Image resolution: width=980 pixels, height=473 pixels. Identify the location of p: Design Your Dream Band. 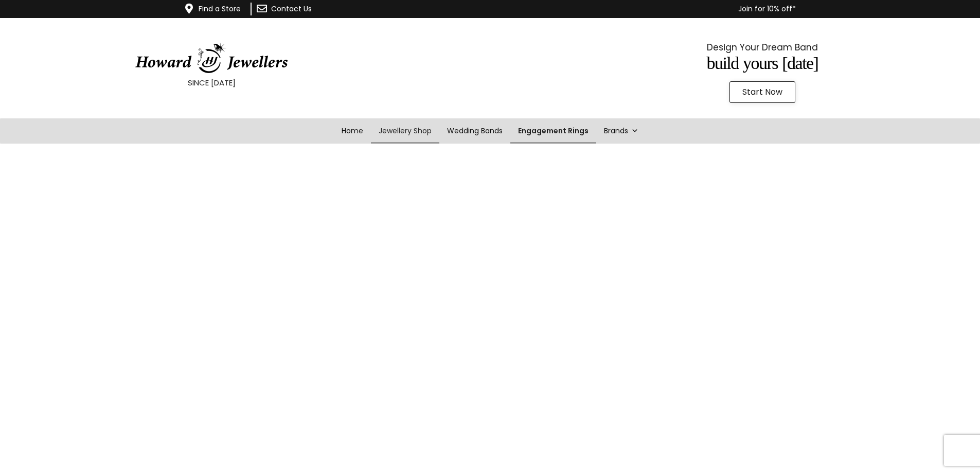
(763, 48).